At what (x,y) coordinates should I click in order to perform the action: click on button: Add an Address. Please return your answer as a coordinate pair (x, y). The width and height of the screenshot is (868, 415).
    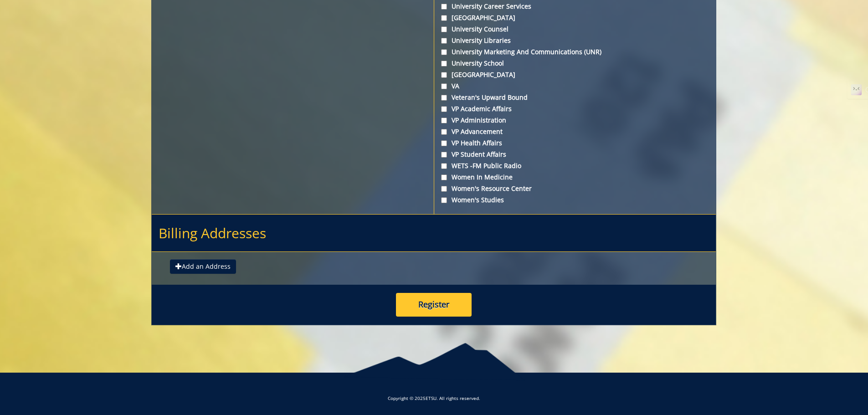
    Looking at the image, I should click on (203, 266).